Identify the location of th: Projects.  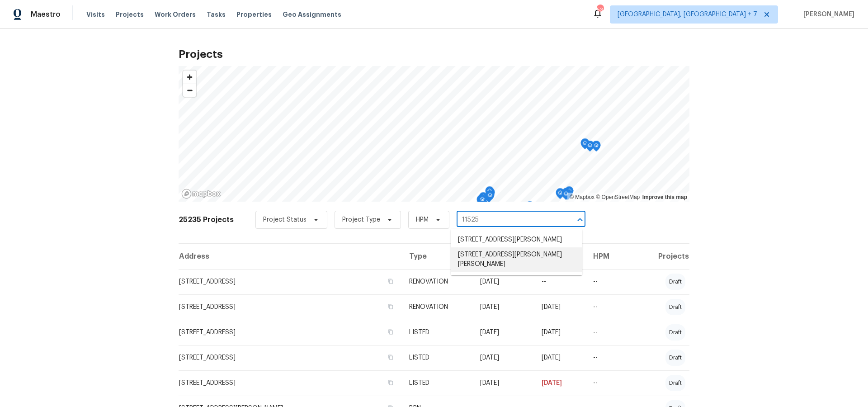
(657, 257).